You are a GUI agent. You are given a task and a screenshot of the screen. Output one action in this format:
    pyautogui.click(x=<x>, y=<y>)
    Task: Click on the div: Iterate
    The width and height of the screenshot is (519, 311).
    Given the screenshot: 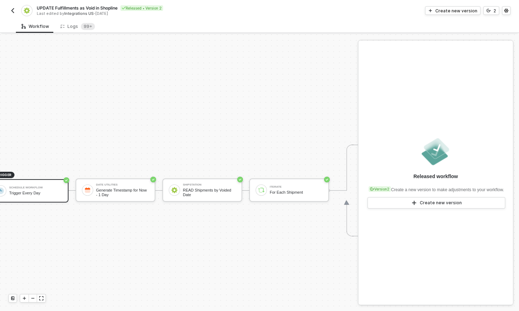 What is the action you would take?
    pyautogui.click(x=296, y=187)
    